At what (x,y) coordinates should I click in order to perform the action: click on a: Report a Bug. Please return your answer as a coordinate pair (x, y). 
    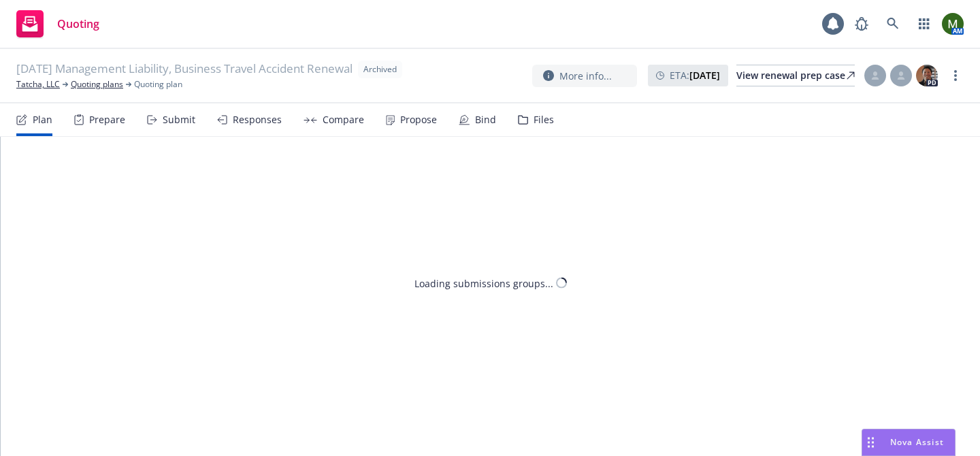
    Looking at the image, I should click on (862, 24).